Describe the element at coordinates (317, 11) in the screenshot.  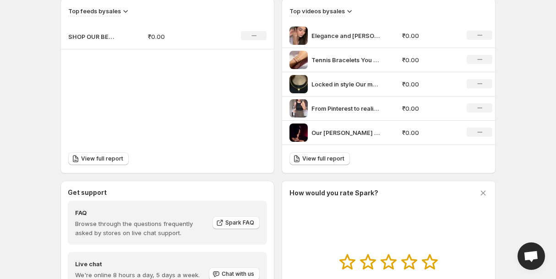
I see `h3: Top videos by sales` at that location.